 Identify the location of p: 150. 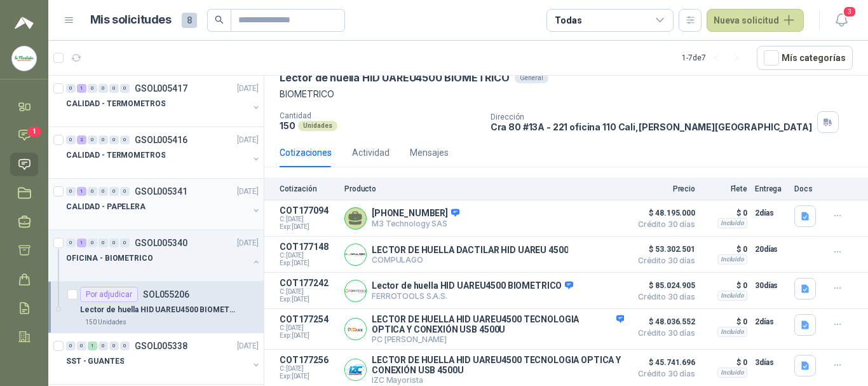
(287, 125).